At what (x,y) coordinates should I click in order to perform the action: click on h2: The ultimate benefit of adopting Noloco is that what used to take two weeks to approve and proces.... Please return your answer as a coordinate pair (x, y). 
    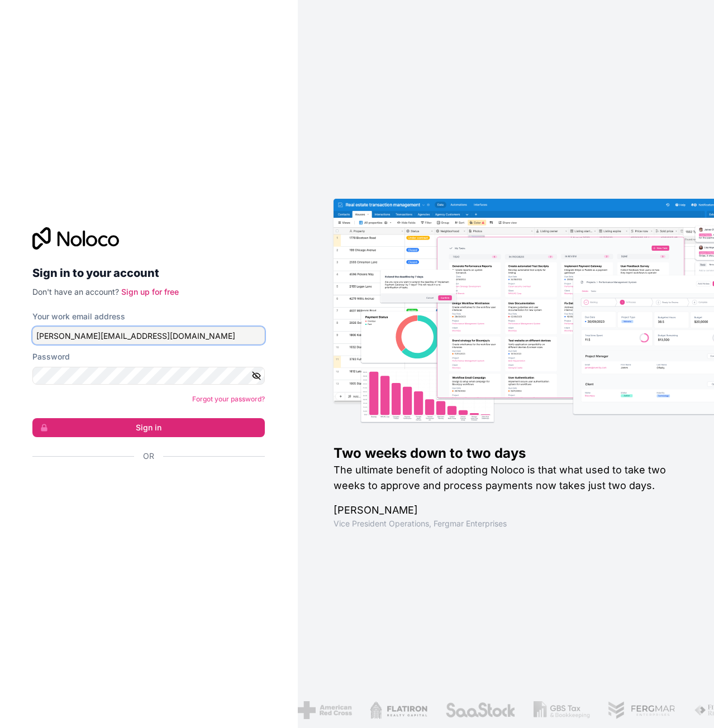
    Looking at the image, I should click on (506, 478).